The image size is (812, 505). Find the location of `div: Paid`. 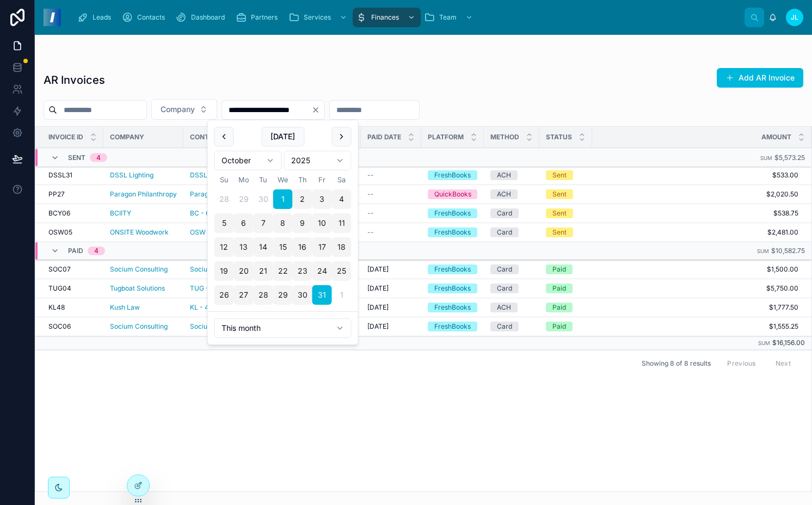

div: Paid is located at coordinates (559, 288).